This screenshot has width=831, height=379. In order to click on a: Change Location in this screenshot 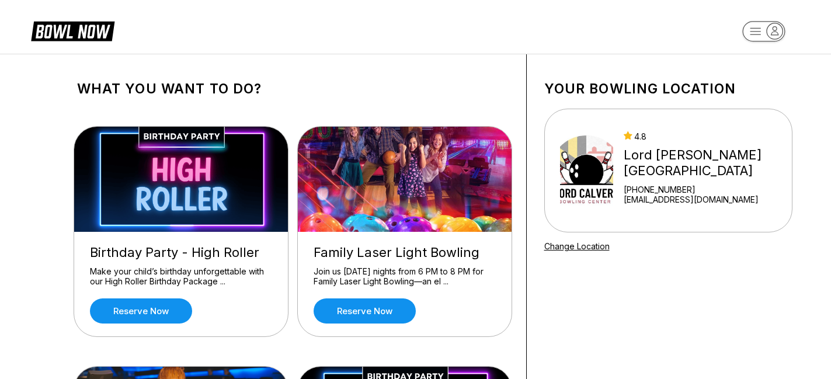, I will do `click(577, 246)`.